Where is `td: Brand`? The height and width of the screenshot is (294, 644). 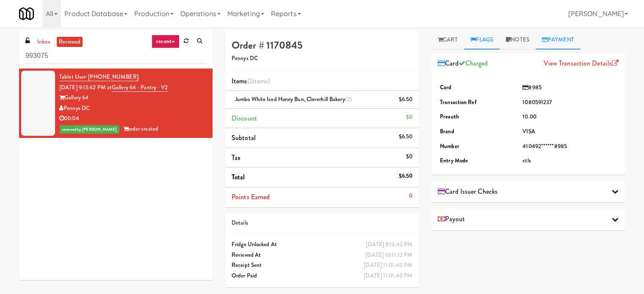
td: Brand is located at coordinates (479, 131).